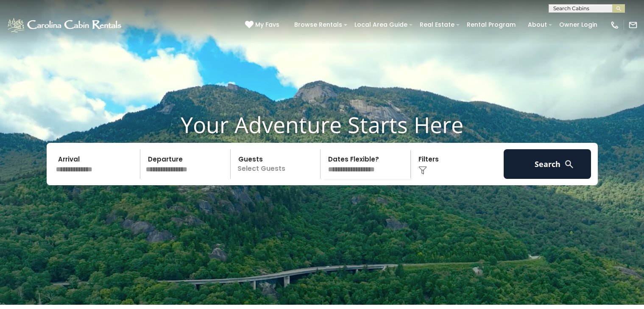 This screenshot has height=309, width=644. Describe the element at coordinates (277, 164) in the screenshot. I see `p: Select Guests` at that location.